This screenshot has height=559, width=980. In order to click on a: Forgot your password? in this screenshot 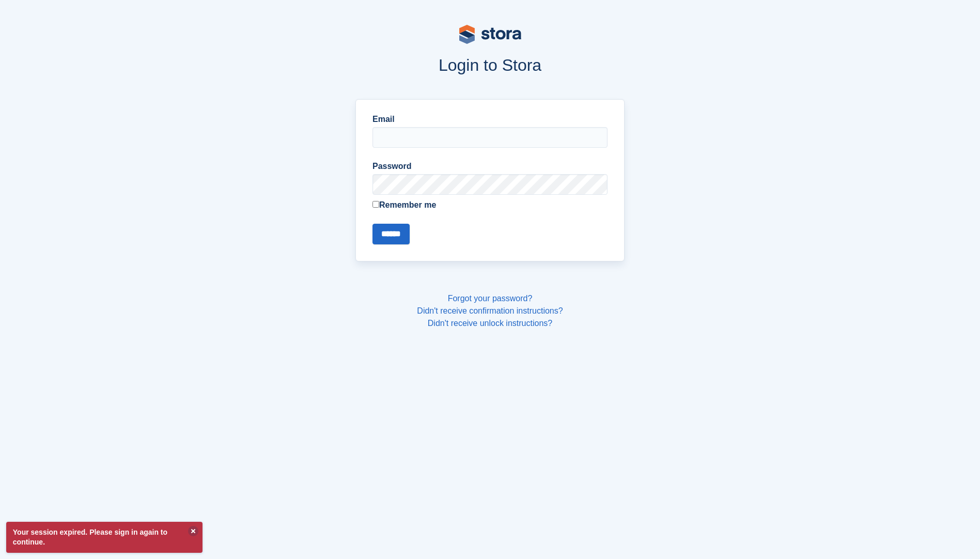, I will do `click(490, 298)`.